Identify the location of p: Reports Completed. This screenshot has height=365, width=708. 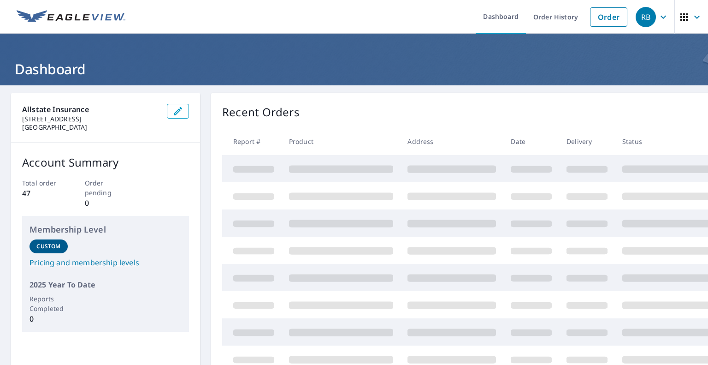
(48, 303).